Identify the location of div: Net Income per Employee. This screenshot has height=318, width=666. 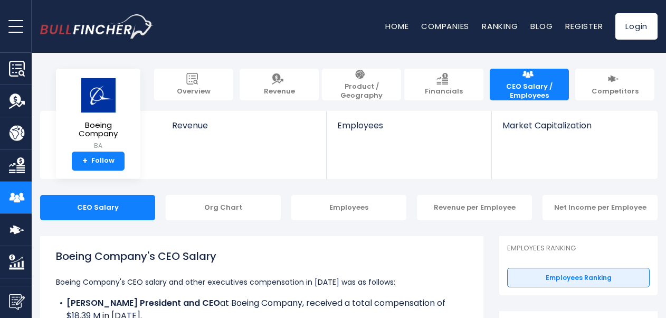
(600, 207).